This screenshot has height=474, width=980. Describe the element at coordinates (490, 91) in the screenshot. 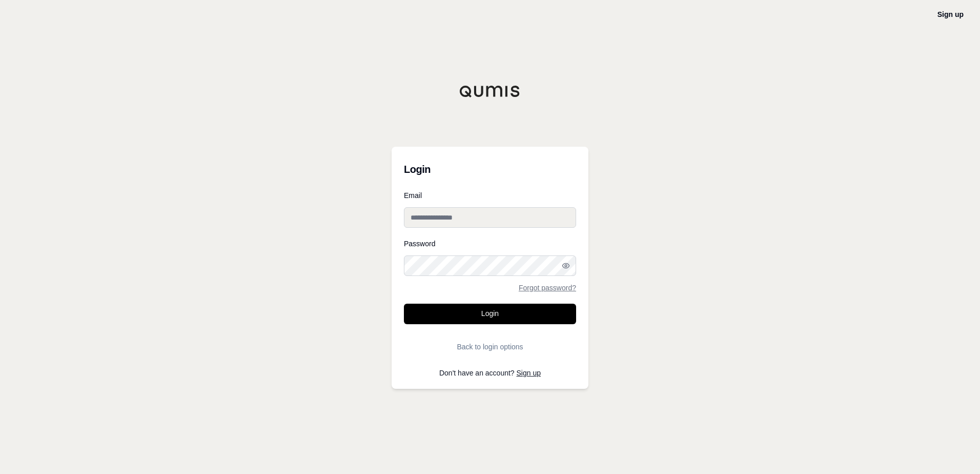

I see `img: Qumis` at that location.